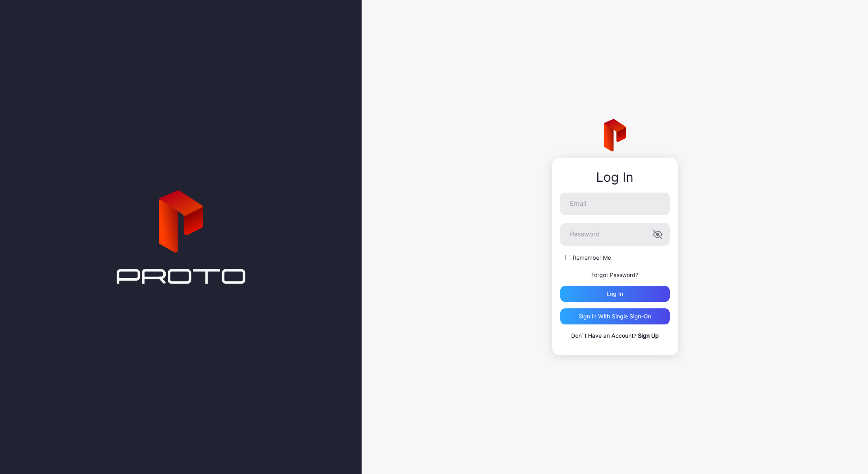 This screenshot has height=474, width=868. Describe the element at coordinates (615, 178) in the screenshot. I see `div: Log In` at that location.